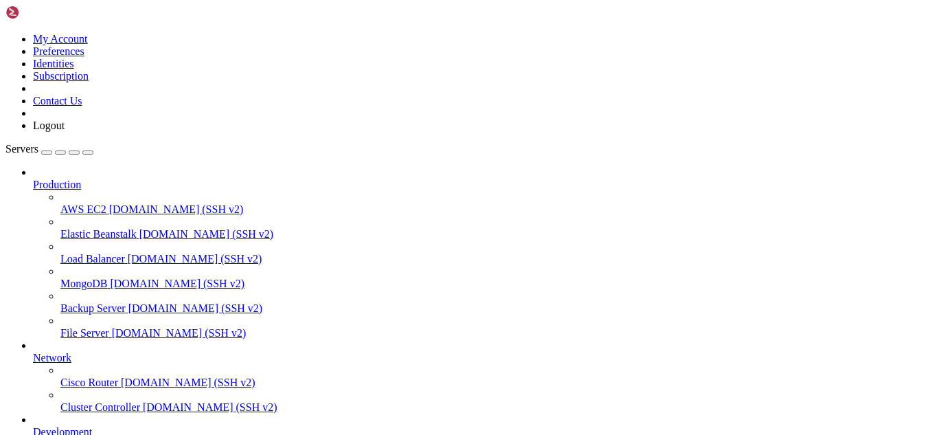 Image resolution: width=938 pixels, height=435 pixels. What do you see at coordinates (483, 185) in the screenshot?
I see `a: Production` at bounding box center [483, 185].